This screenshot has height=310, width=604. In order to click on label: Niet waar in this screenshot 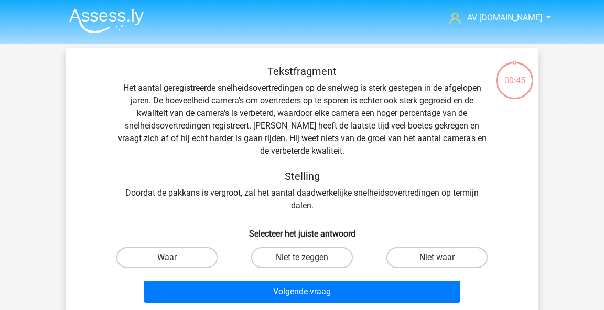, I will do `click(436, 257)`.